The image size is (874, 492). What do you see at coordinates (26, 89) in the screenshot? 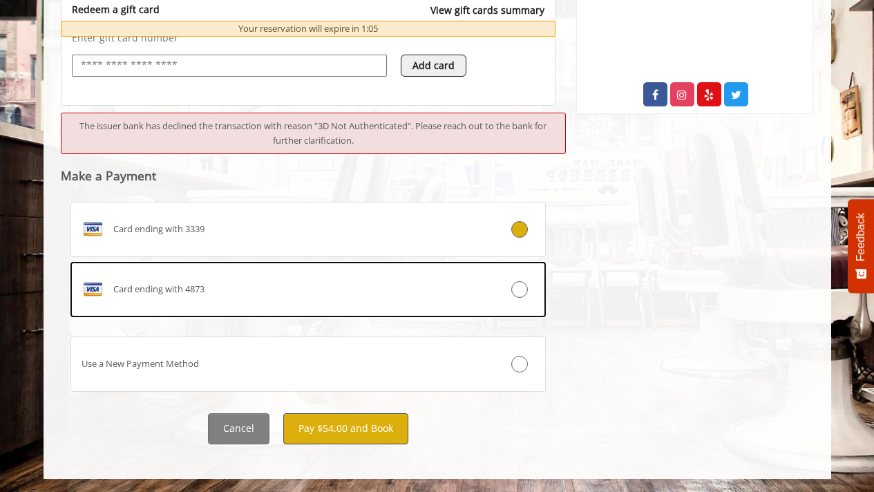
I see `label: Font Size` at bounding box center [26, 89].